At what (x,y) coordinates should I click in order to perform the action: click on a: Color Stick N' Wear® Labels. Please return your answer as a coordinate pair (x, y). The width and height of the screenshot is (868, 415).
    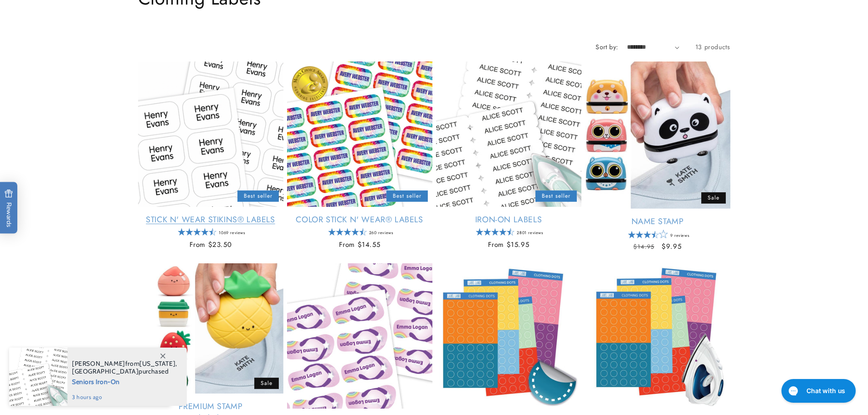
    Looking at the image, I should click on (360, 220).